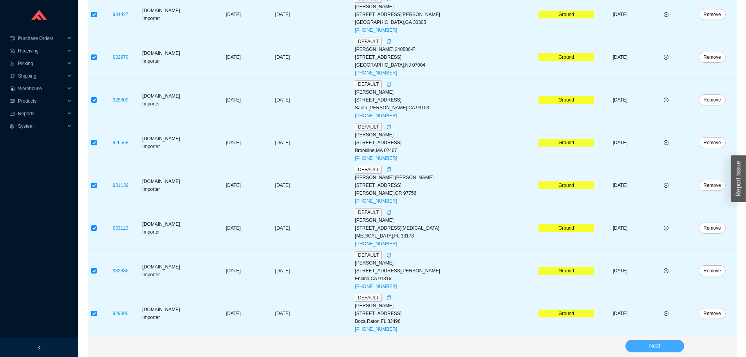 This screenshot has height=357, width=746. What do you see at coordinates (121, 143) in the screenshot?
I see `a: 926568` at bounding box center [121, 143].